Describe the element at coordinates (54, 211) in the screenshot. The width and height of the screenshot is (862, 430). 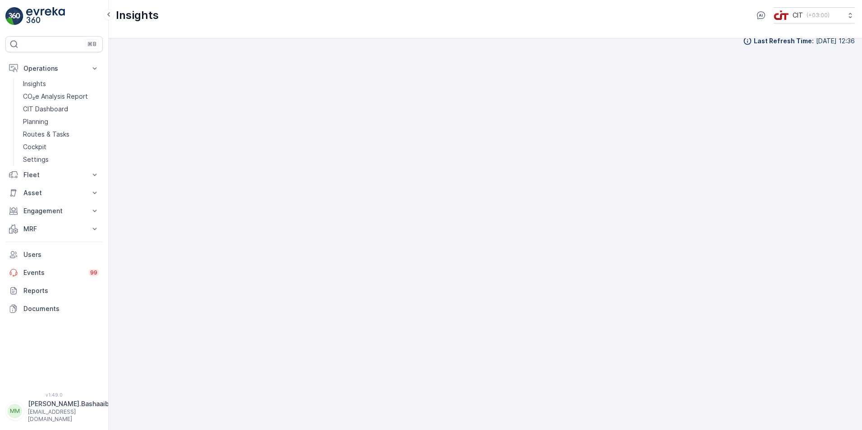
I see `p: Engagement` at that location.